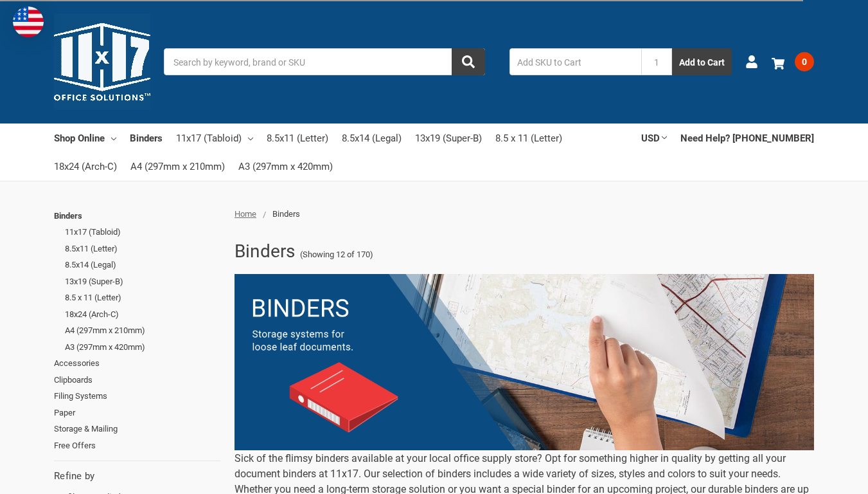 The height and width of the screenshot is (494, 868). I want to click on span: Binders, so click(286, 214).